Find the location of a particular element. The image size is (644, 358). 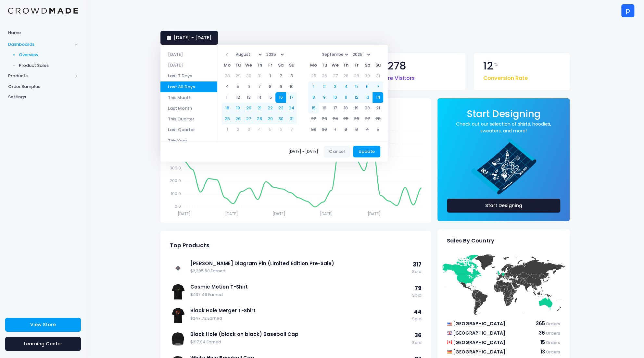

td: 23 is located at coordinates (324, 119).